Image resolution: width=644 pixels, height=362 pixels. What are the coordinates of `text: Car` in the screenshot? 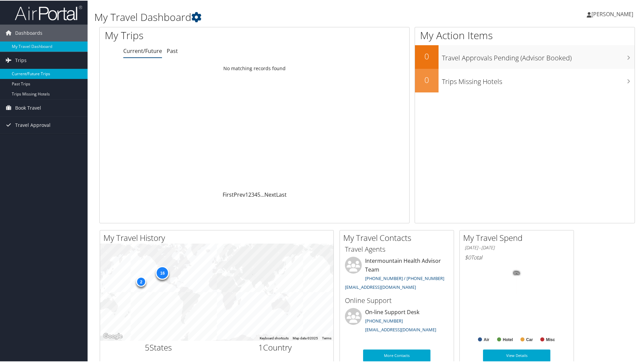 It's located at (529, 338).